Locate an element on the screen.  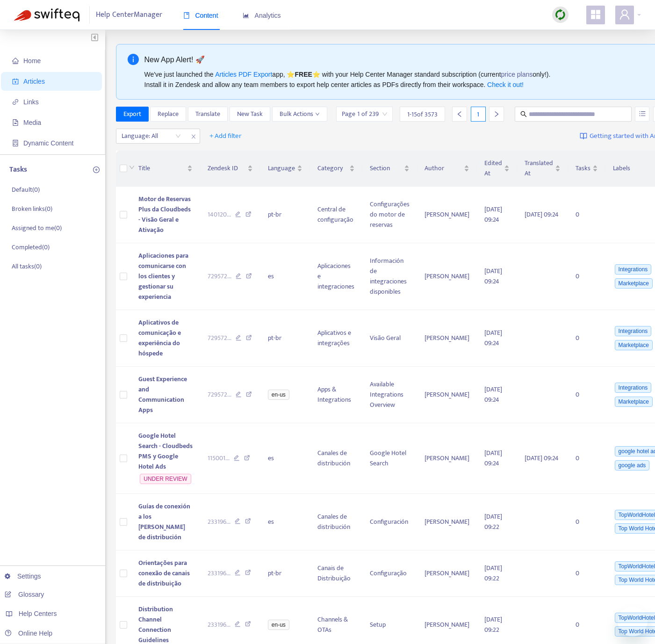
span: Content is located at coordinates (201, 15).